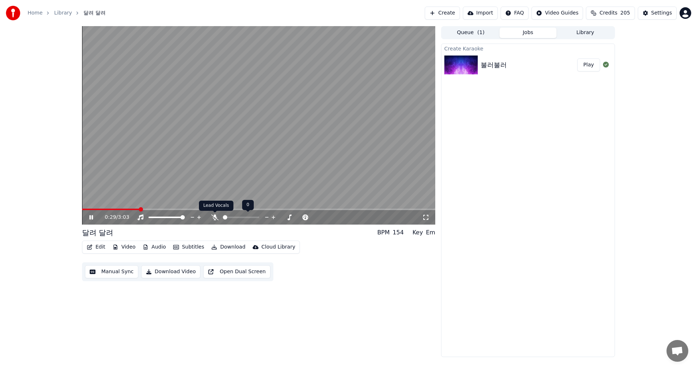 This screenshot has height=369, width=697. I want to click on div: Em, so click(431, 233).